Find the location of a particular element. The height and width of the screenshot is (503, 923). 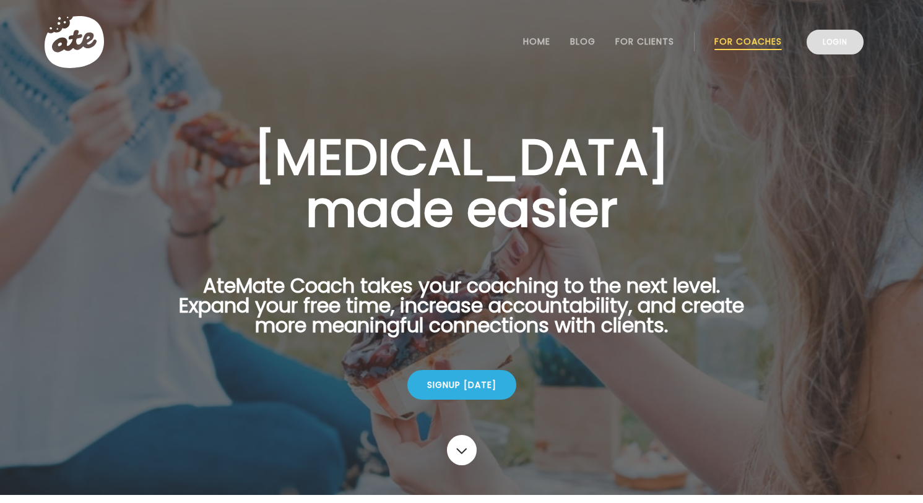

a: Blog is located at coordinates (582, 41).